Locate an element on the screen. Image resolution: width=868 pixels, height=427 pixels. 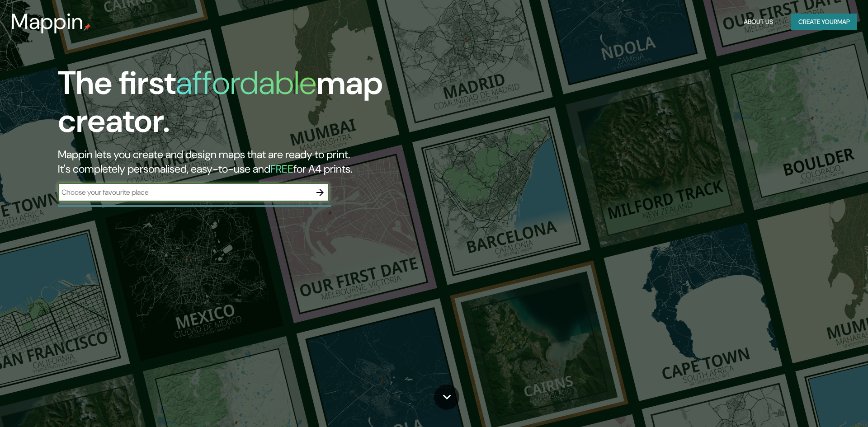
button: Create yourmap is located at coordinates (824, 22).